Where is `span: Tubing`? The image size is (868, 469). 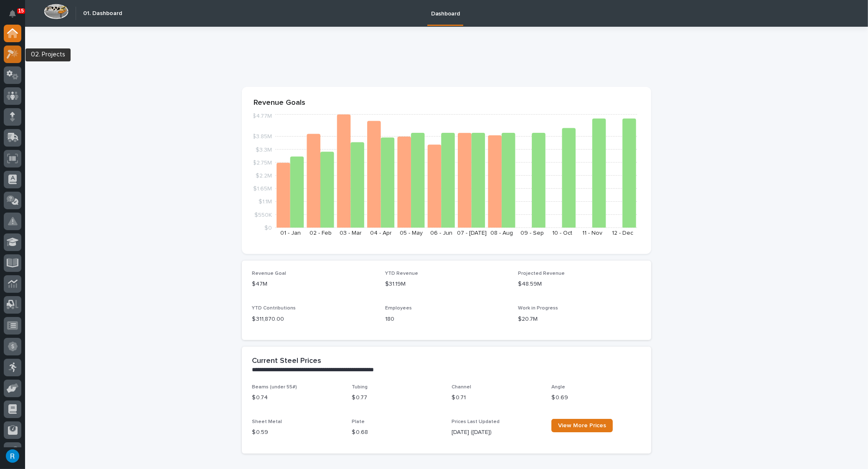 span: Tubing is located at coordinates (359, 387).